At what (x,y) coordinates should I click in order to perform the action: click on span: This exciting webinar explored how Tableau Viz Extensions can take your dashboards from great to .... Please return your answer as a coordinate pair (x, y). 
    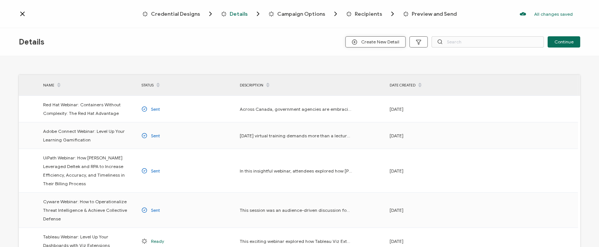
    Looking at the image, I should click on (296, 241).